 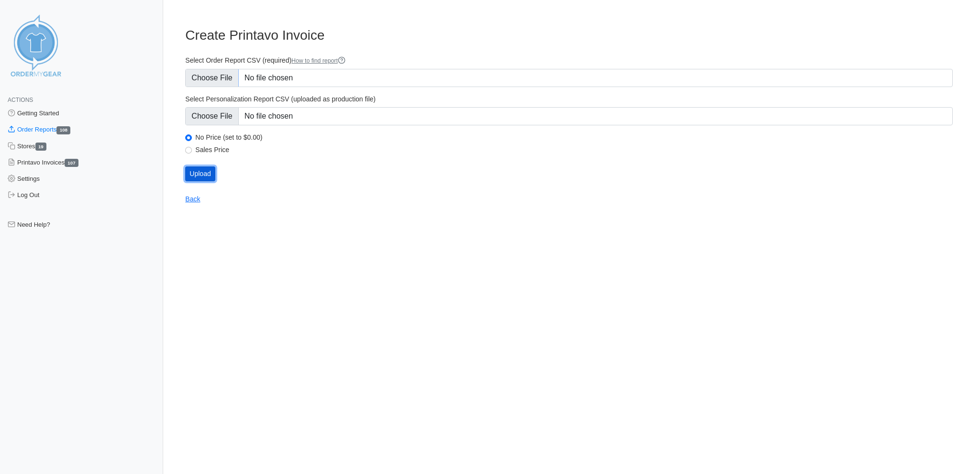 What do you see at coordinates (569, 36) in the screenshot?
I see `h3: Create Printavo Invoice` at bounding box center [569, 36].